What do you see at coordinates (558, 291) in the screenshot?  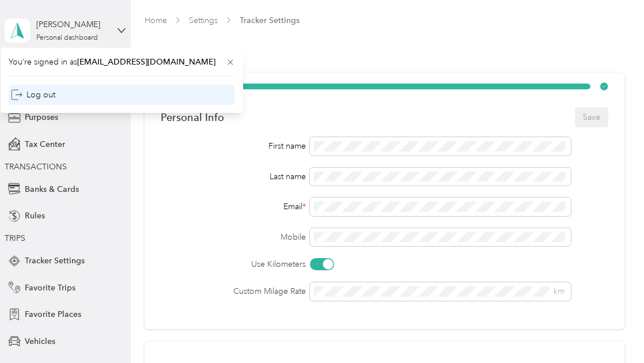 I see `span: km` at bounding box center [558, 291].